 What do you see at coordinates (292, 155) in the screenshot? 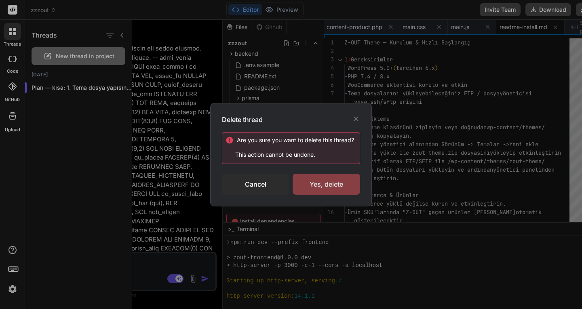
I see `p: This action cannot be undone.` at bounding box center [292, 155].